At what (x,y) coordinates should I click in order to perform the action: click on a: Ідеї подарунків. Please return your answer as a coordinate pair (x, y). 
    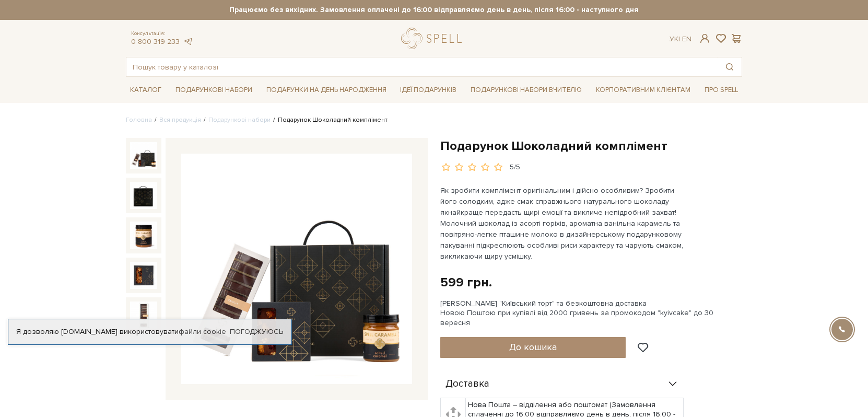
    Looking at the image, I should click on (428, 90).